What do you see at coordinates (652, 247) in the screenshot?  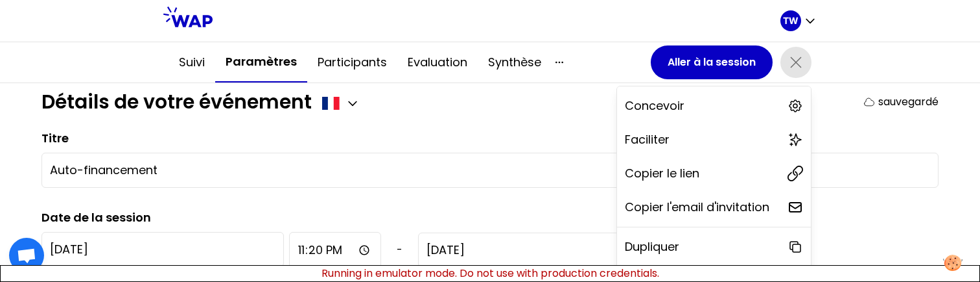 I see `p: Dupliquer` at bounding box center [652, 247].